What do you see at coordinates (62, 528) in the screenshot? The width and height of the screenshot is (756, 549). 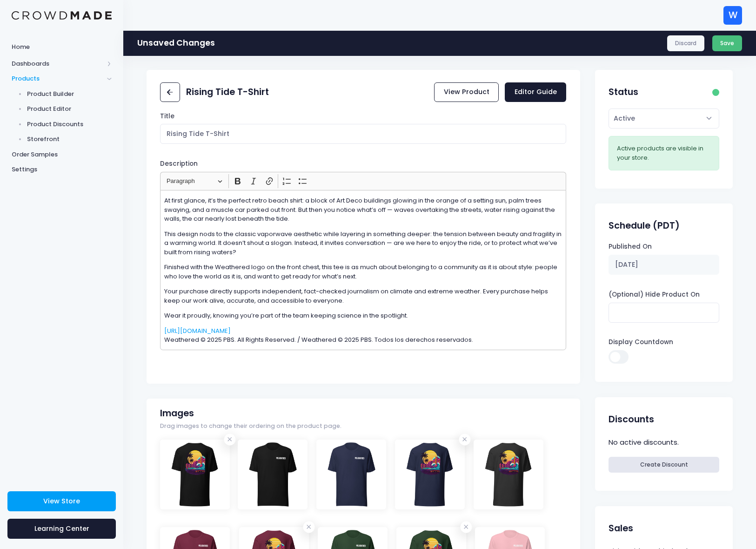 I see `span: Learning Center` at bounding box center [62, 528].